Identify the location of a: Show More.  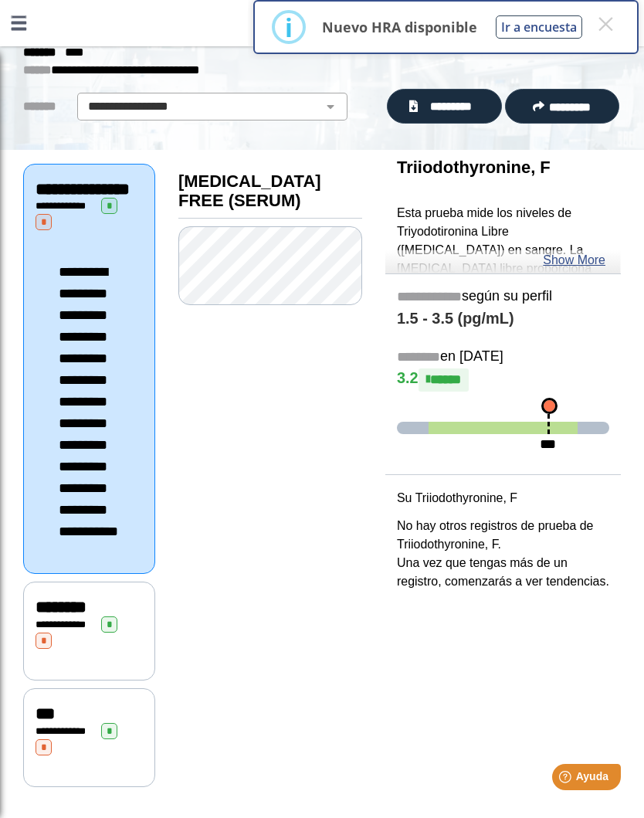
(574, 260).